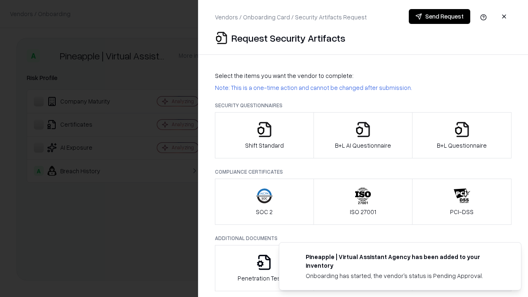  What do you see at coordinates (462, 202) in the screenshot?
I see `button: PCI-DSS` at bounding box center [462, 202].